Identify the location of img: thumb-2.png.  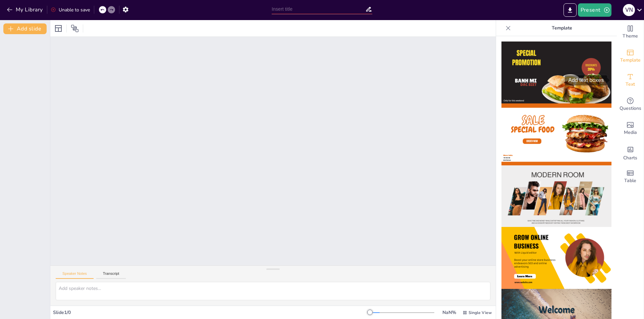
(556, 134).